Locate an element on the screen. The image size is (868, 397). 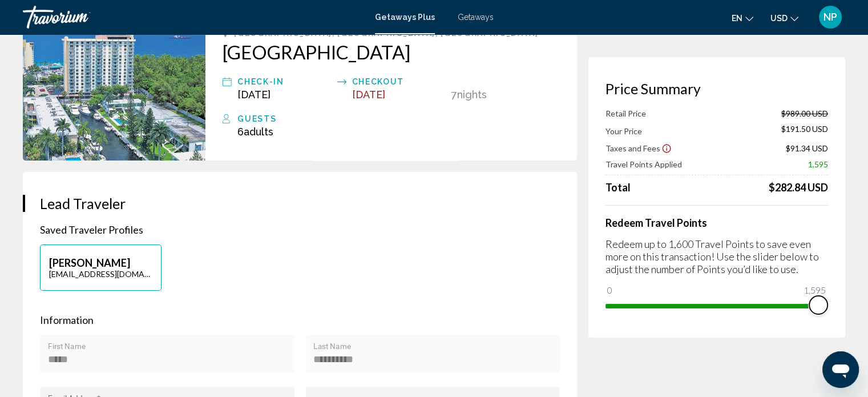
span: 6 is located at coordinates (255, 131).